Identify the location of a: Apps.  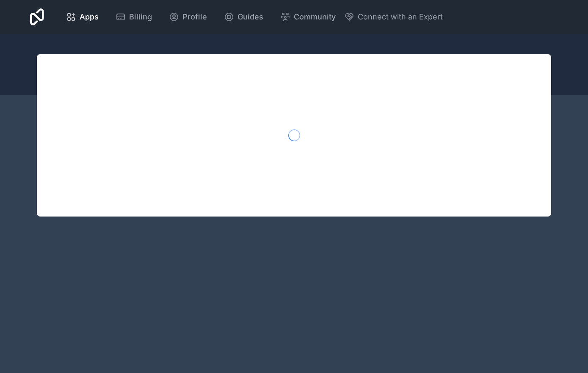
(82, 17).